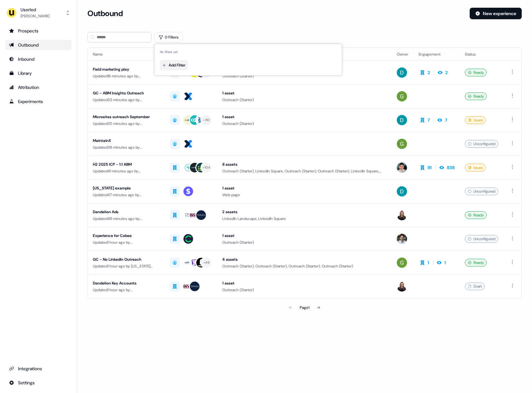 Image resolution: width=532 pixels, height=393 pixels. What do you see at coordinates (38, 87) in the screenshot?
I see `a: Go to attribution` at bounding box center [38, 87].